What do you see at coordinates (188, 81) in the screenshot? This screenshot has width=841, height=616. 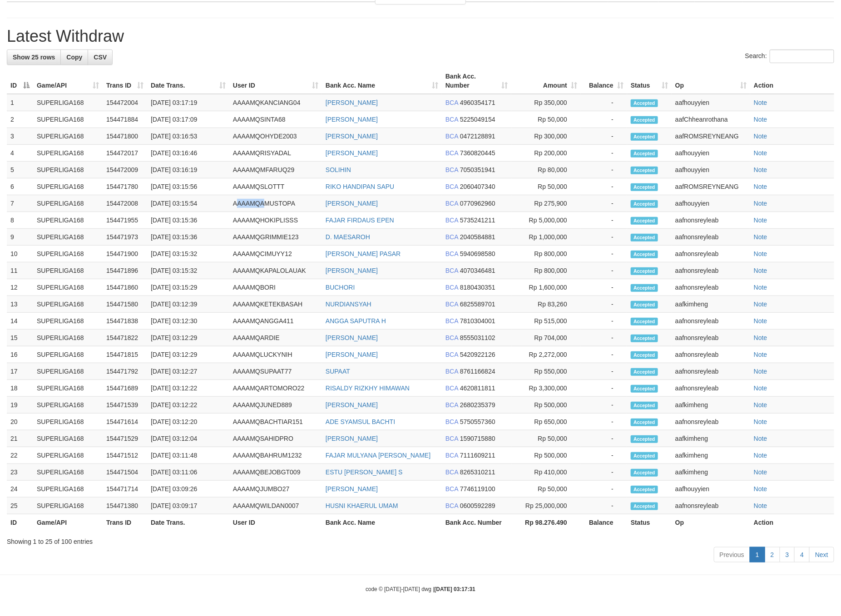 I see `th: Date Trans.: activate to sort column ascending` at bounding box center [188, 81].